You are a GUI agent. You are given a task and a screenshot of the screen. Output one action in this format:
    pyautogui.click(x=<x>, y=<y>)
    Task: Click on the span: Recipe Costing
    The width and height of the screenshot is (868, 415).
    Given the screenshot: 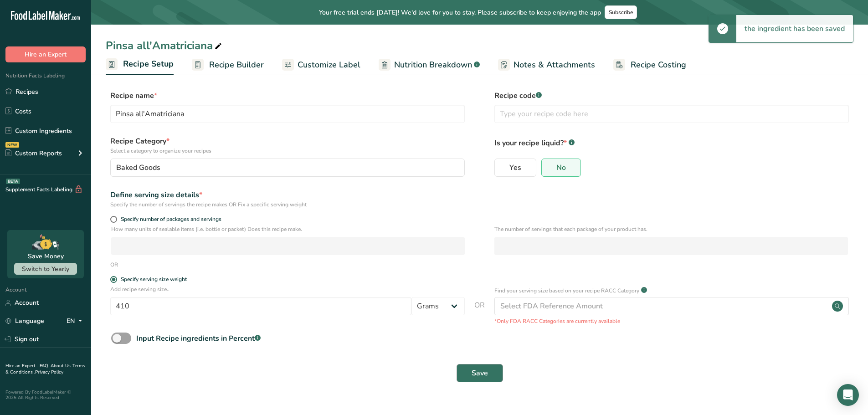 What is the action you would take?
    pyautogui.click(x=658, y=65)
    